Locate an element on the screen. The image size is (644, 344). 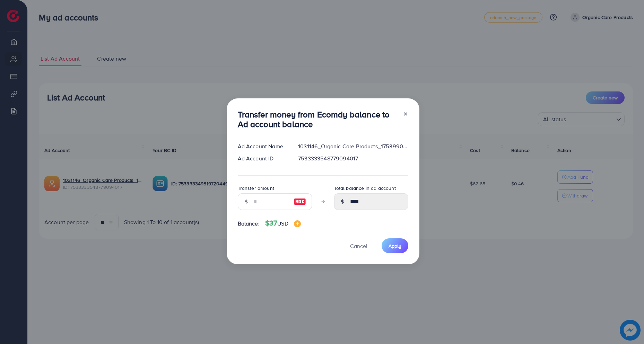
h4: $37 is located at coordinates (283, 223).